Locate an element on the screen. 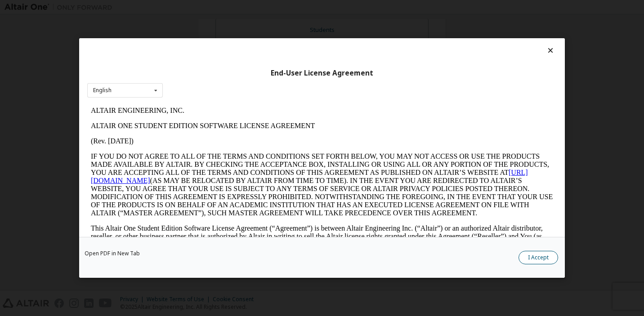  a: Open PDF in New Tab is located at coordinates (112, 254).